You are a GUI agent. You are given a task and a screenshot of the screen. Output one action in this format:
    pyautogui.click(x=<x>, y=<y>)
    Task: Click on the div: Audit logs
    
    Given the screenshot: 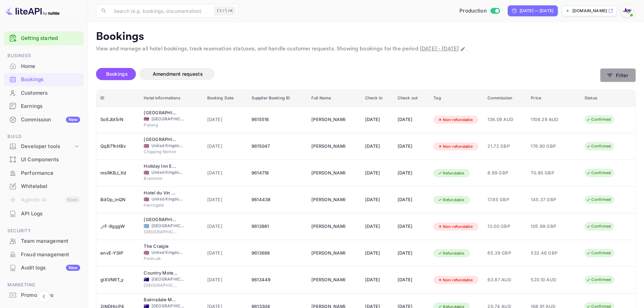 What is the action you would take?
    pyautogui.click(x=50, y=268)
    